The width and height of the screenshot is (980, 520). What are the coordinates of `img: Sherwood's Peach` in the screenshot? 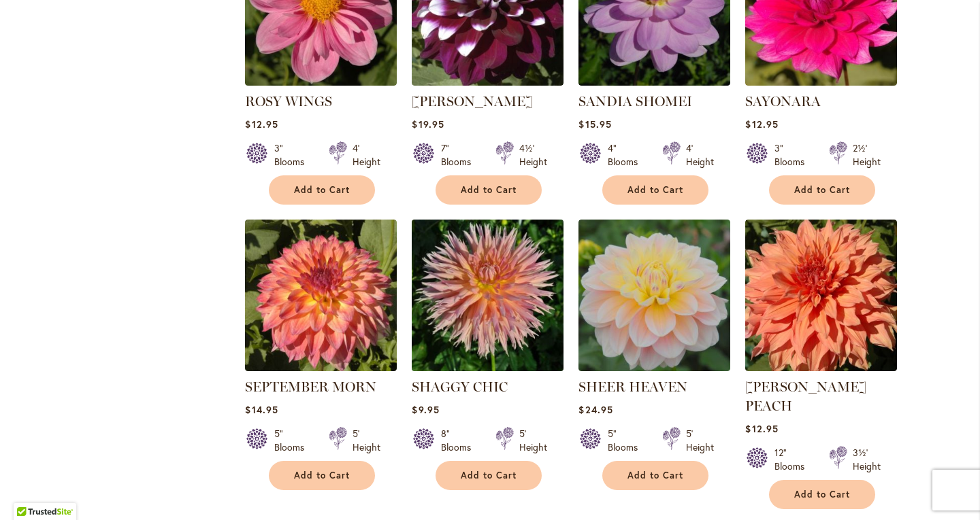 It's located at (820, 295).